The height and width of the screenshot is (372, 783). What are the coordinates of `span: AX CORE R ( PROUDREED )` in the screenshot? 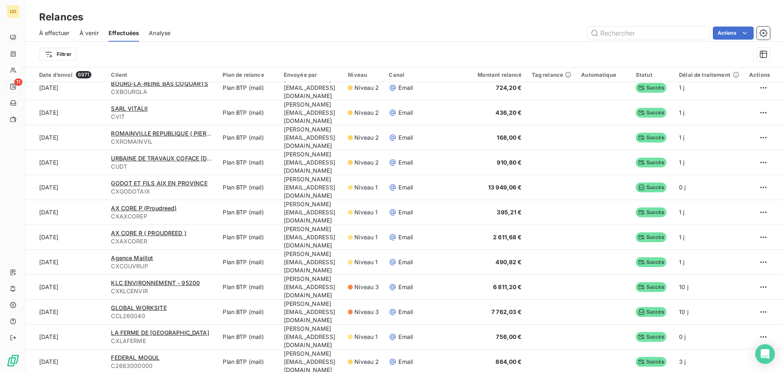 It's located at (149, 233).